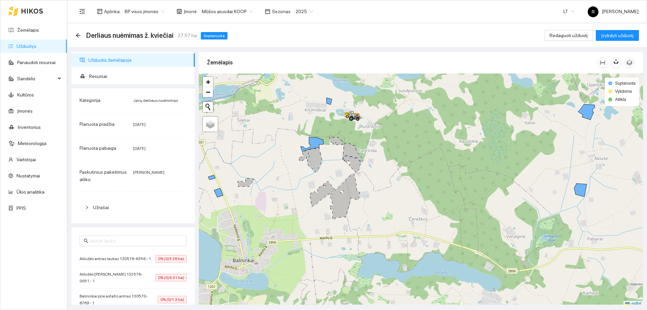  What do you see at coordinates (172, 299) in the screenshot?
I see `span: 0% (0/1.3 ha)` at bounding box center [172, 299].